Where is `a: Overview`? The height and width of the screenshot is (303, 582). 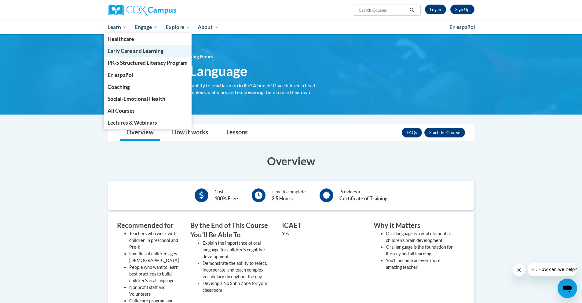
a: Overview is located at coordinates (140, 133).